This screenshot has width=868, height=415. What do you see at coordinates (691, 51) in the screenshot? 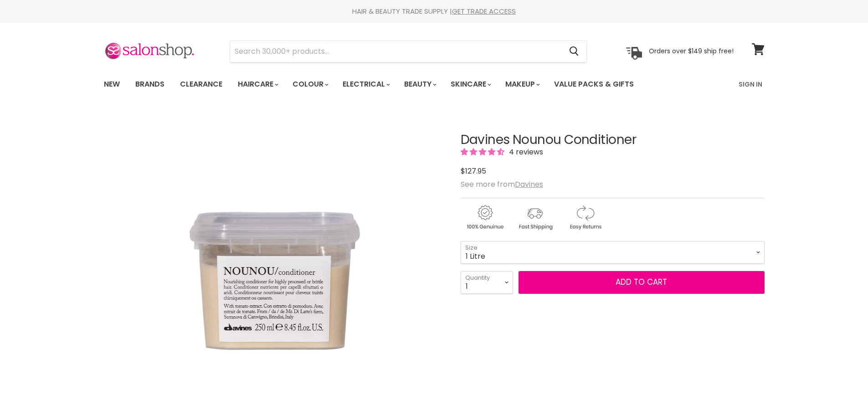
I see `p: Orders over $149 ship free!` at bounding box center [691, 51].